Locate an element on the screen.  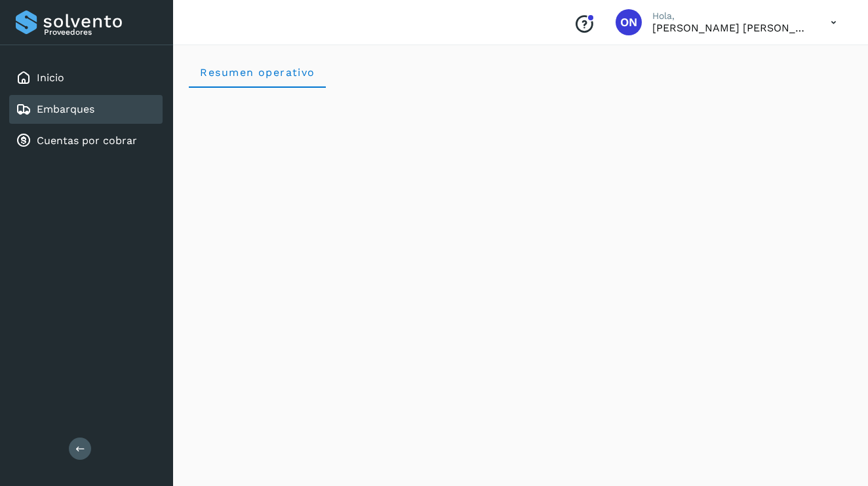
div: Embarques is located at coordinates (86, 110).